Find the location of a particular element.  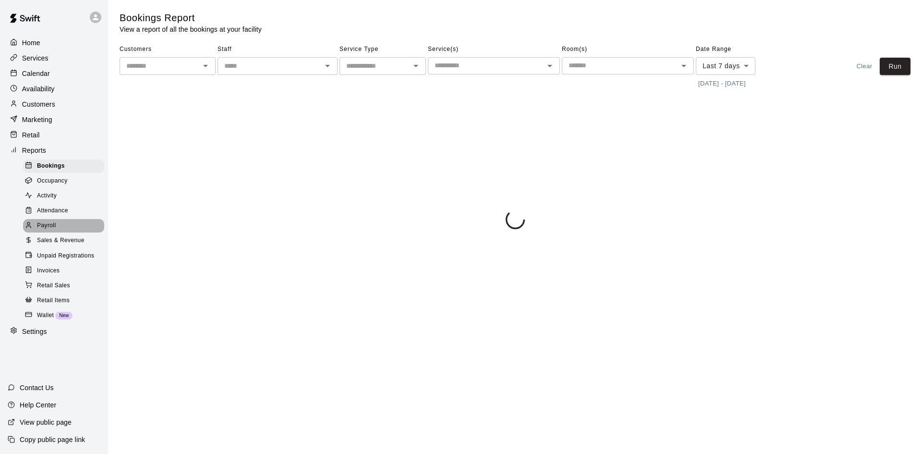

p: Reports is located at coordinates (34, 150).